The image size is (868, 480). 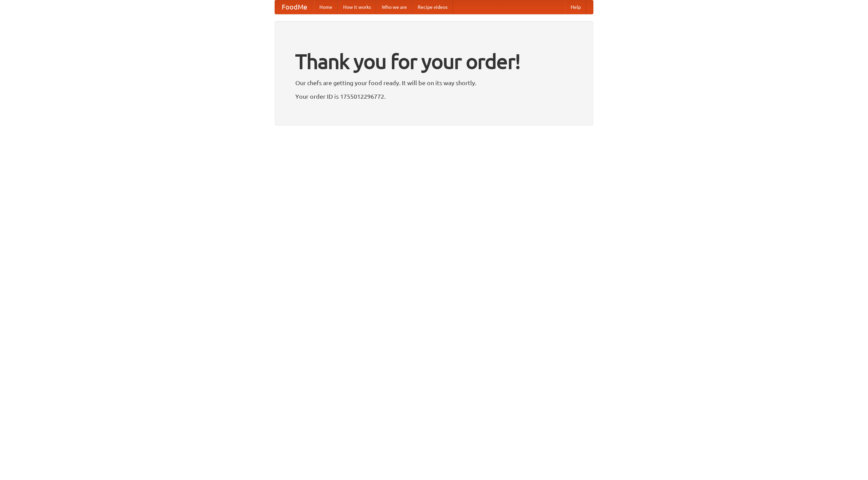 I want to click on a: Help, so click(x=576, y=7).